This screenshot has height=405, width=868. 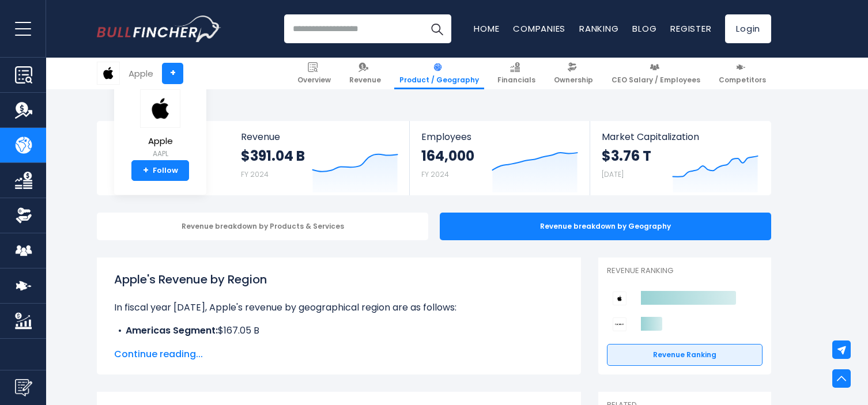 What do you see at coordinates (165, 344) in the screenshot?
I see `b: Europe Segment:` at bounding box center [165, 344].